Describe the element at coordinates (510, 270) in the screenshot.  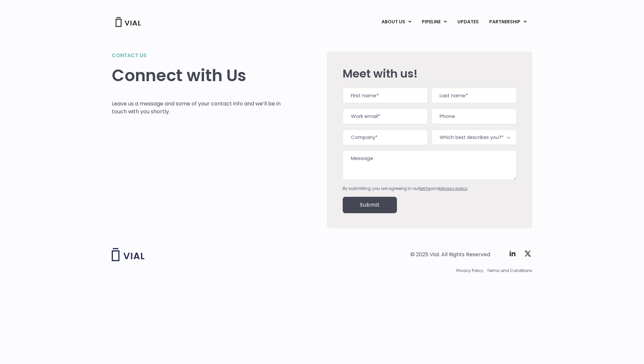
I see `a: Terms and Conditions` at that location.